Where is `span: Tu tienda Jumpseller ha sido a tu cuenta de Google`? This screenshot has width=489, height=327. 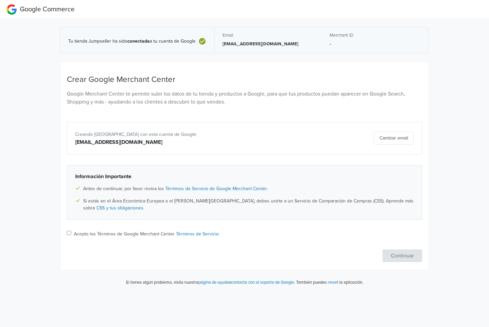
span: Tu tienda Jumpseller ha sido a tu cuenta de Google is located at coordinates (132, 41).